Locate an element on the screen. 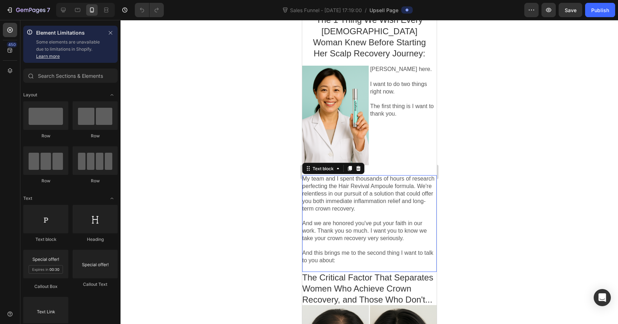 The image size is (618, 324). p: Some elements are unavailable due to limitations in Shopify. is located at coordinates (70, 49).